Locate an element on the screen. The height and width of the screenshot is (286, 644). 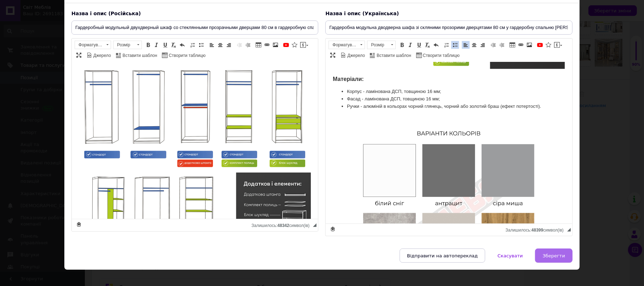
span: Відправити на автопереклад is located at coordinates (442, 255).